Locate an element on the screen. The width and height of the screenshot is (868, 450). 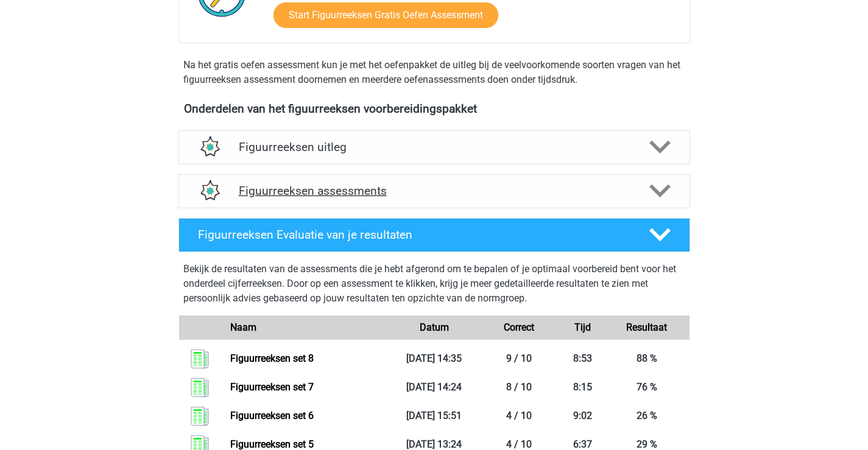
a: Figuurreeksen set 7 is located at coordinates (272, 387).